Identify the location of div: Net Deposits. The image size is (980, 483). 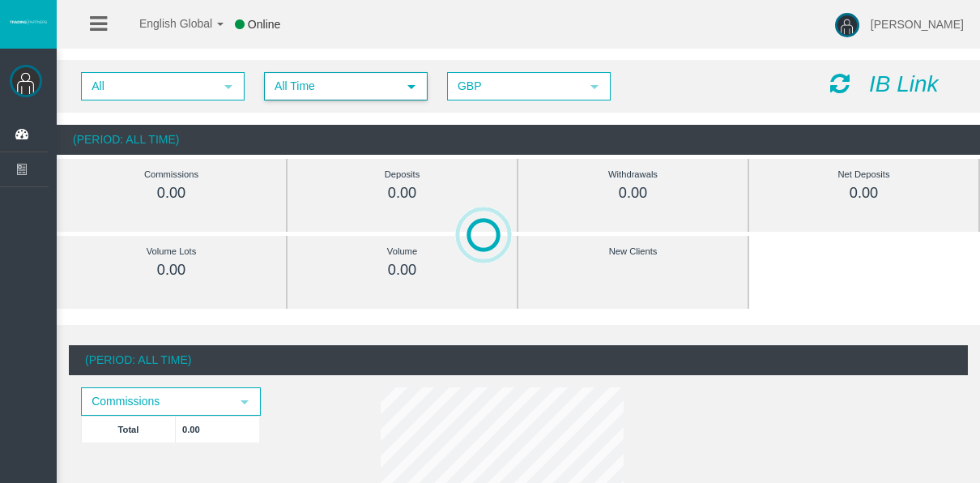
(864, 174).